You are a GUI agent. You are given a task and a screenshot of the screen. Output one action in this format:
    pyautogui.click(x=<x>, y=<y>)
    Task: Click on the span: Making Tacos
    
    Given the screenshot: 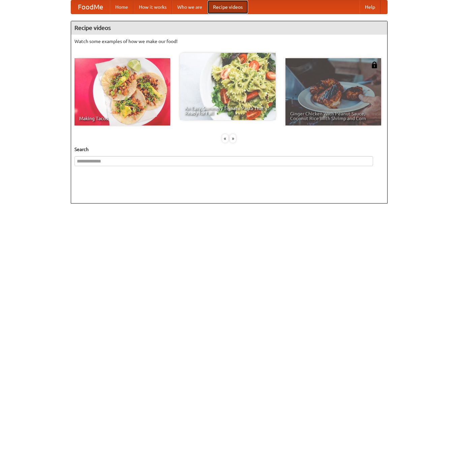 What is the action you would take?
    pyautogui.click(x=123, y=119)
    